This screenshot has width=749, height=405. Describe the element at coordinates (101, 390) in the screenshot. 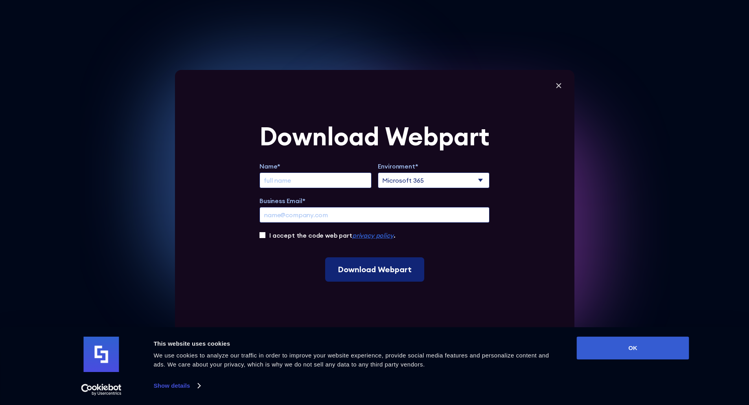

I see `a: Usercentrics Cookiebot - opens in a new window` at that location.